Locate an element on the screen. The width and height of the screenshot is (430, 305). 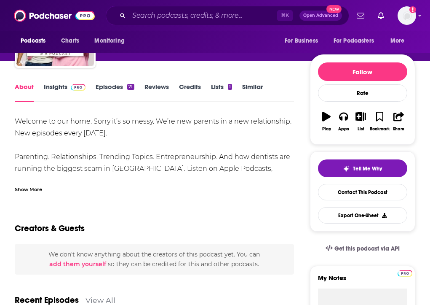
span: ⌘ K is located at coordinates (285, 16).